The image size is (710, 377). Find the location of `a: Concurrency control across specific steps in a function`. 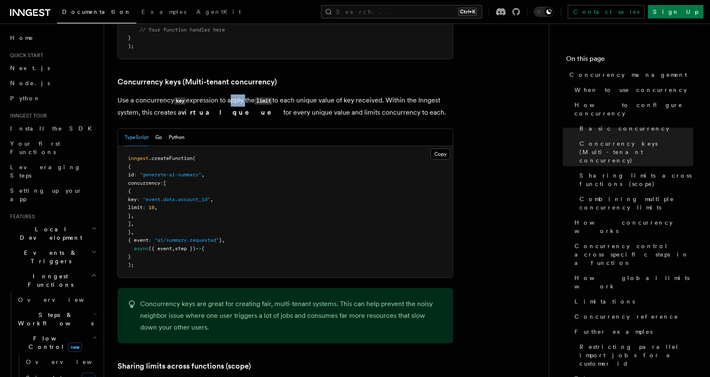

a: Concurrency control across specific steps in a function is located at coordinates (632, 254).